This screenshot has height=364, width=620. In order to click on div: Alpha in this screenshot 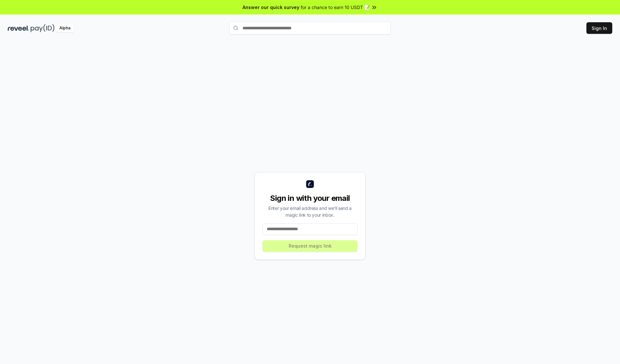, I will do `click(65, 28)`.